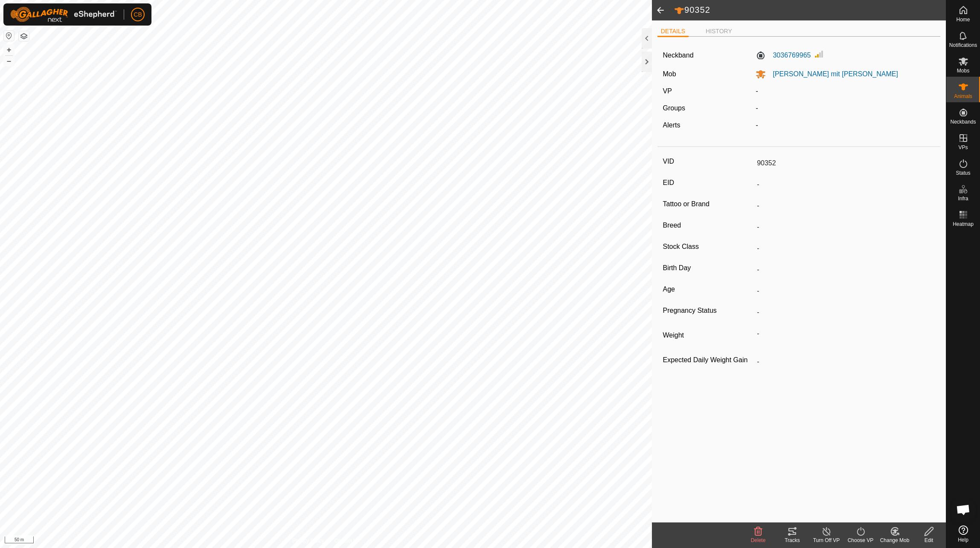 The image size is (980, 548). What do you see at coordinates (671, 125) in the screenshot?
I see `label: Alerts` at bounding box center [671, 125].